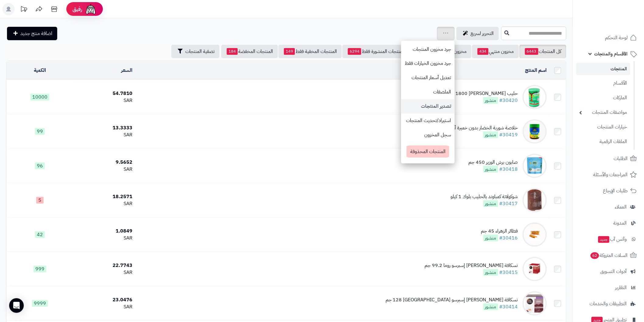 Image resolution: width=644 pixels, height=322 pixels. I want to click on span: 149, so click(289, 52).